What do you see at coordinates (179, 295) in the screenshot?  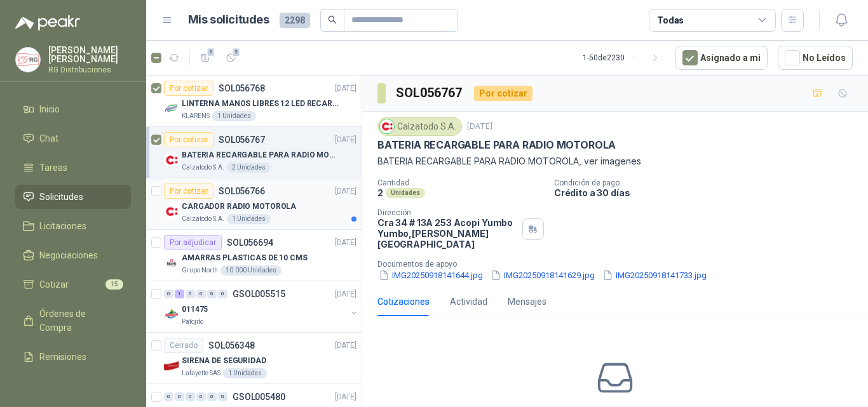 I see `div: 1` at bounding box center [179, 295].